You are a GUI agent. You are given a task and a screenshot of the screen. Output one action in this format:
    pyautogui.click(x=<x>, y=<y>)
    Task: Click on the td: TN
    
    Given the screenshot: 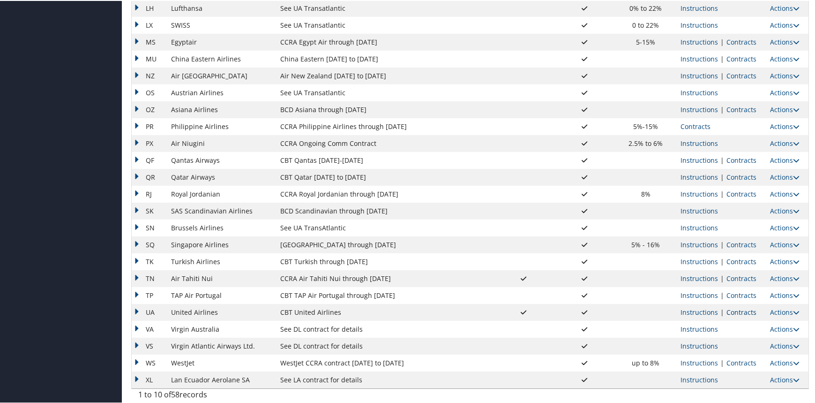 What is the action you would take?
    pyautogui.click(x=149, y=278)
    